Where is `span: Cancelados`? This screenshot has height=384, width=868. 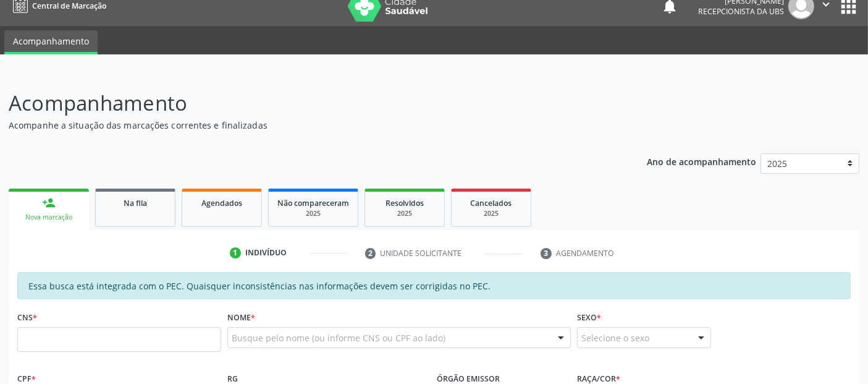 span: Cancelados is located at coordinates (491, 203).